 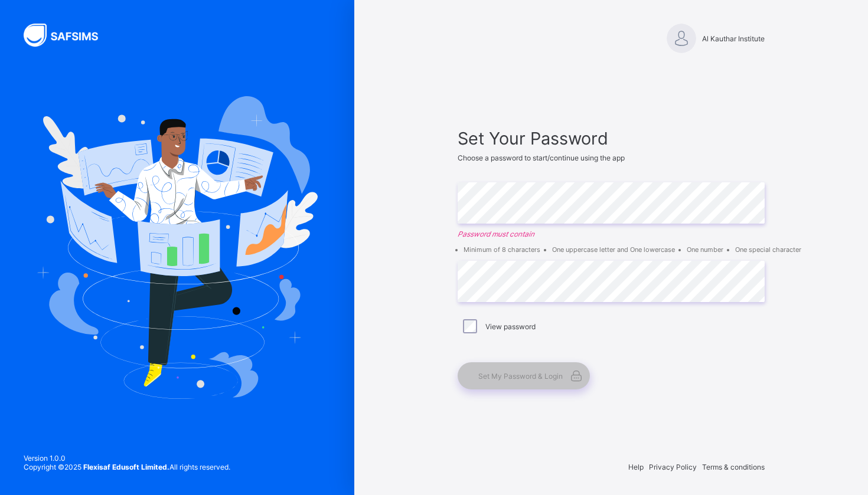 I want to click on li: One number, so click(x=705, y=249).